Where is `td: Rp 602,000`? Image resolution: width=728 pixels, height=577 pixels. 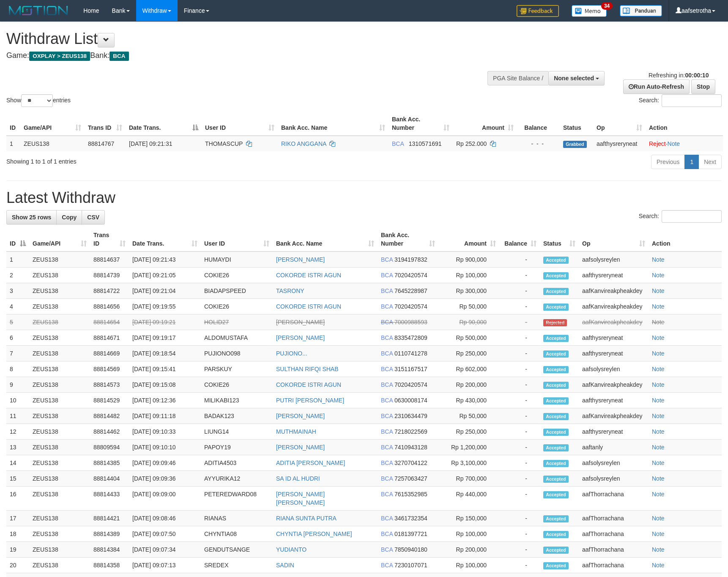
td: Rp 602,000 is located at coordinates (469, 369).